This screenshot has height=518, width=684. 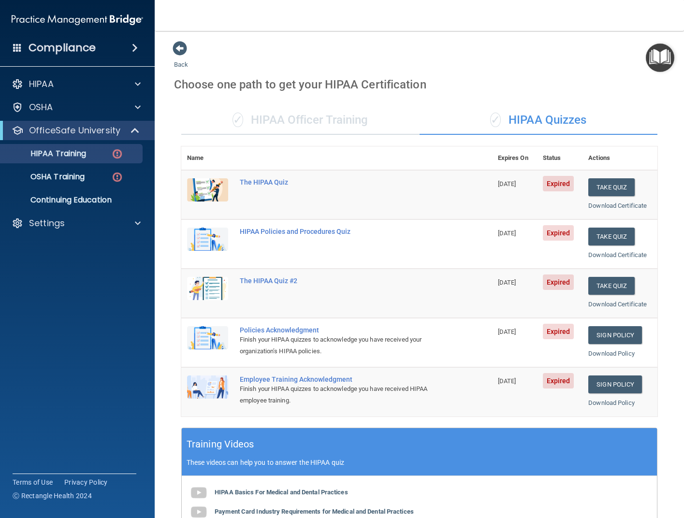 What do you see at coordinates (419, 85) in the screenshot?
I see `div: Choose one path to get your HIPAA Certification` at bounding box center [419, 85].